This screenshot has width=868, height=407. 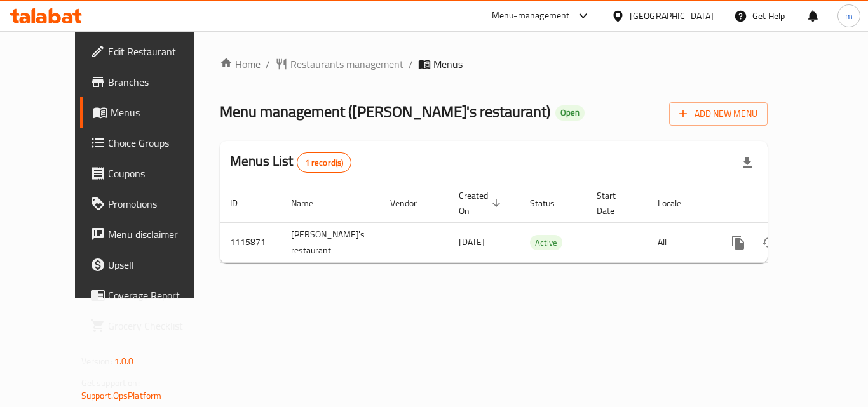 What do you see at coordinates (159, 265) in the screenshot?
I see `span: Upsell` at bounding box center [159, 265].